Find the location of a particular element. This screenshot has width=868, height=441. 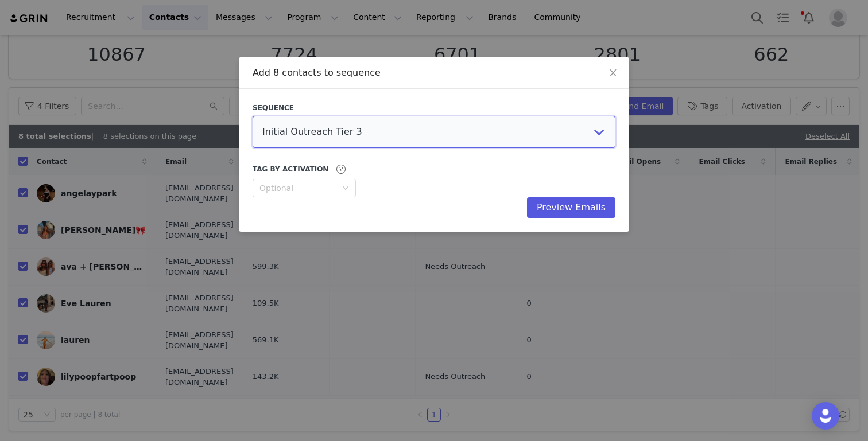

span: Sequence is located at coordinates (273, 108).